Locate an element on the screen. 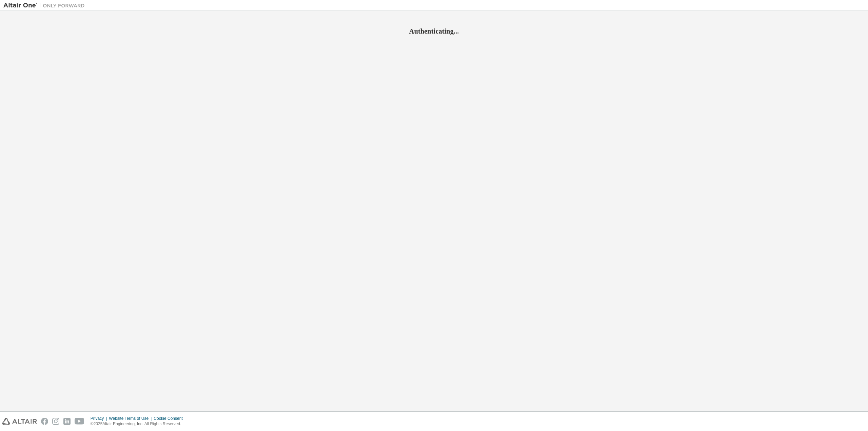  h2: Authenticating... is located at coordinates (434, 31).